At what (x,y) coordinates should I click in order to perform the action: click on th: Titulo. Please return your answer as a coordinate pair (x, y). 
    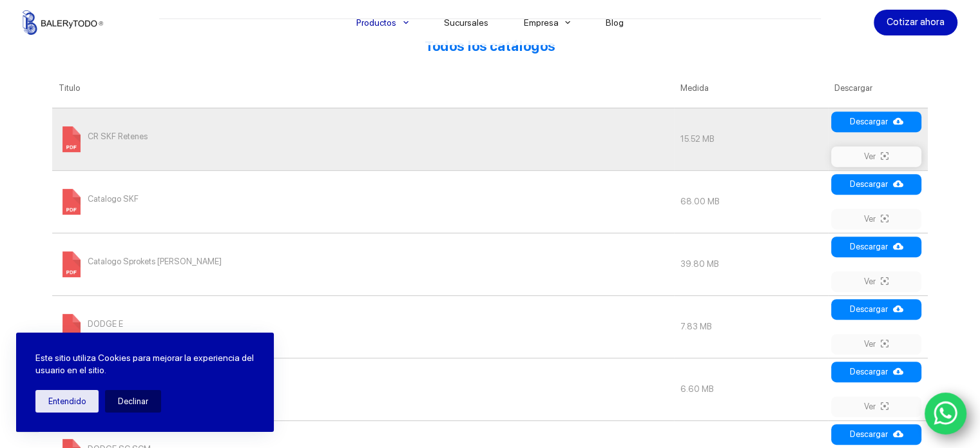
    Looking at the image, I should click on (363, 88).